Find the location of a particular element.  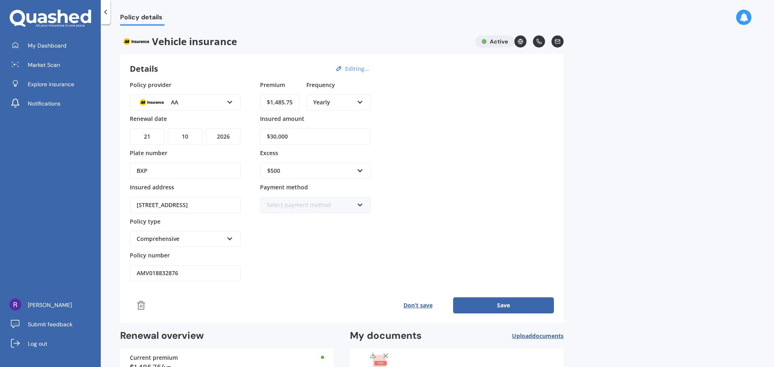

button: Save is located at coordinates (503, 306).